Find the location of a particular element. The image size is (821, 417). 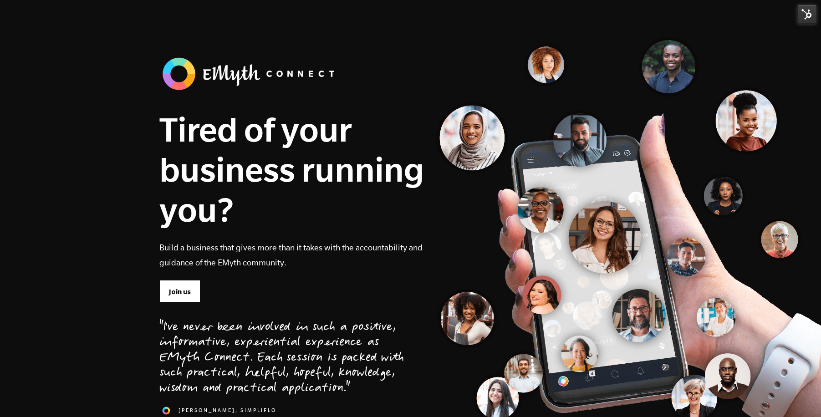

span: Join us is located at coordinates (180, 292).